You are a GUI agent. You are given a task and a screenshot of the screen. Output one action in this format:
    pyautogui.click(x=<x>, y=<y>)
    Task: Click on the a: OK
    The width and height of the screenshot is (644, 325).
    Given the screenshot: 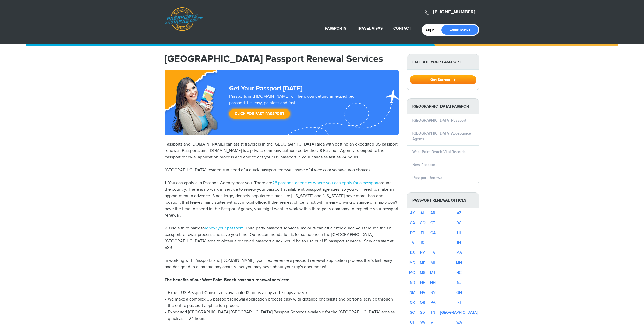 What is the action you would take?
    pyautogui.click(x=412, y=302)
    